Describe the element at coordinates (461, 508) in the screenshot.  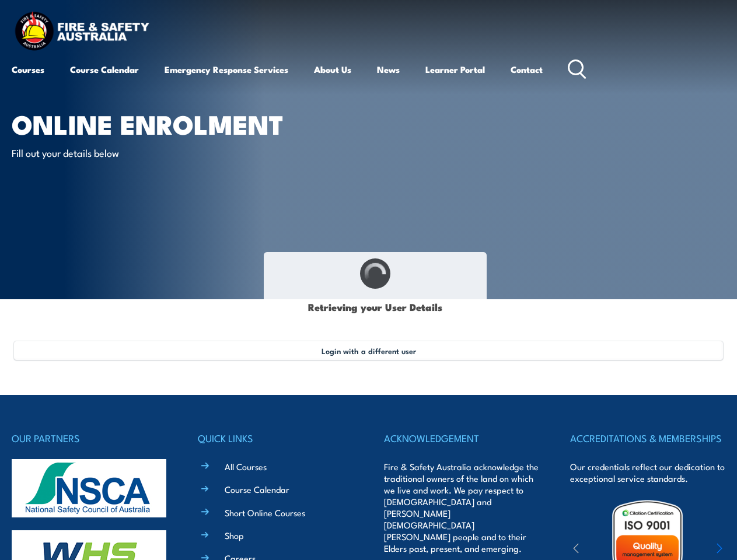
I see `p: Fire & Safety Australia acknowledge the traditional owners of the land on which we live and work....` at that location.